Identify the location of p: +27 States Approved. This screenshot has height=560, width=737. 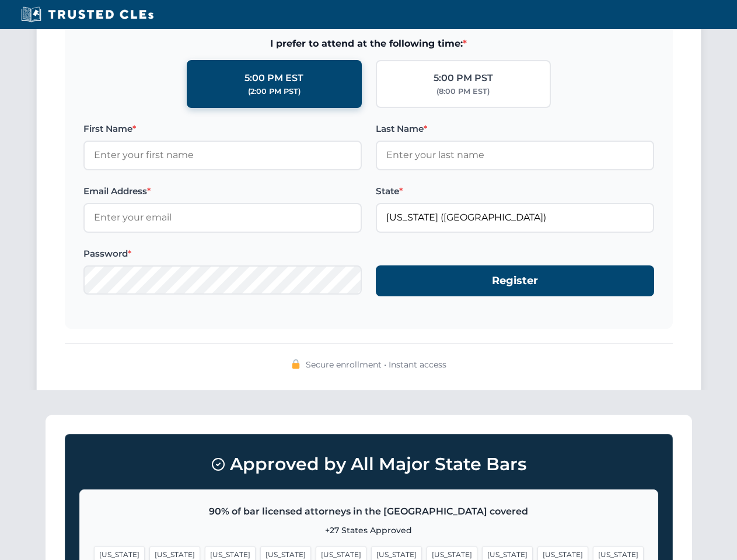
(369, 530).